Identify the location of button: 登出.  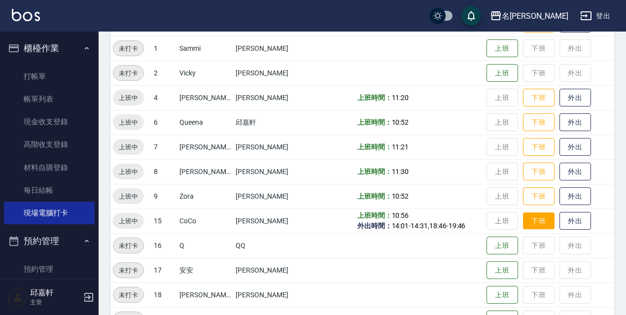
(595, 16).